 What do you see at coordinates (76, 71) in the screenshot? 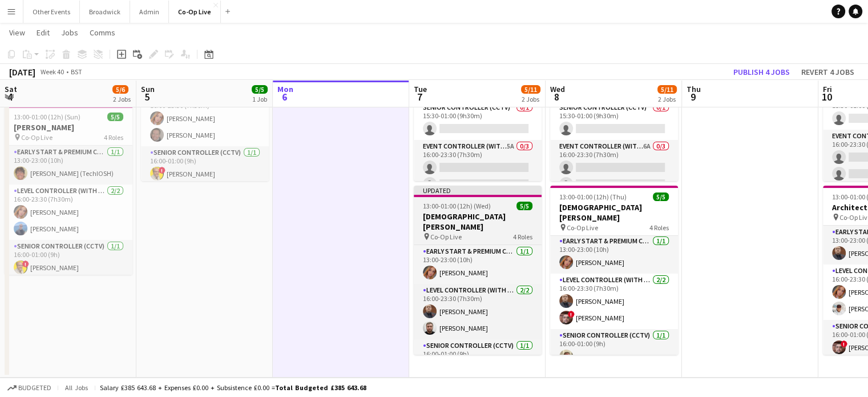
I see `div: BST` at bounding box center [76, 71].